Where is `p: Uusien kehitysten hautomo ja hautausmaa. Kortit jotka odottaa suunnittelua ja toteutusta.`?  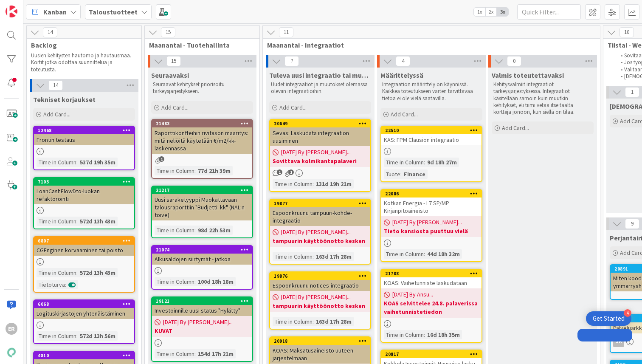
p: Uusien kehitysten hautomo ja hautausmaa. Kortit jotka odottaa suunnittelua ja toteutusta. is located at coordinates (81, 62).